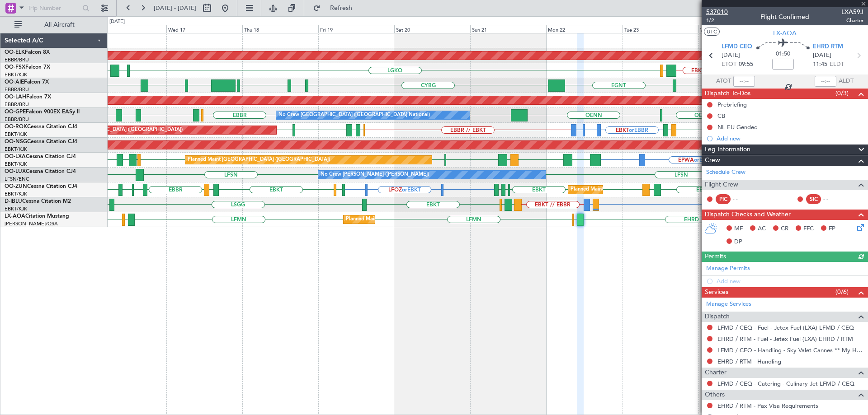 The width and height of the screenshot is (868, 415). I want to click on span: 537010, so click(716, 12).